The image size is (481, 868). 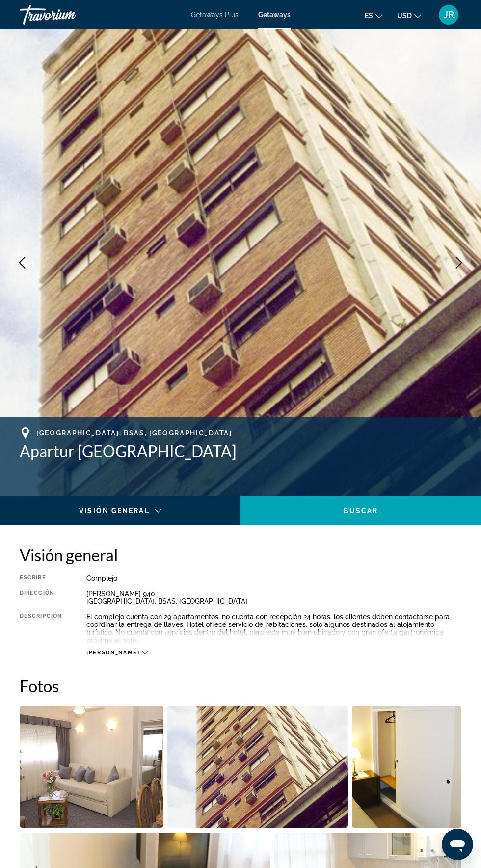 I want to click on button: User Menu, so click(x=448, y=15).